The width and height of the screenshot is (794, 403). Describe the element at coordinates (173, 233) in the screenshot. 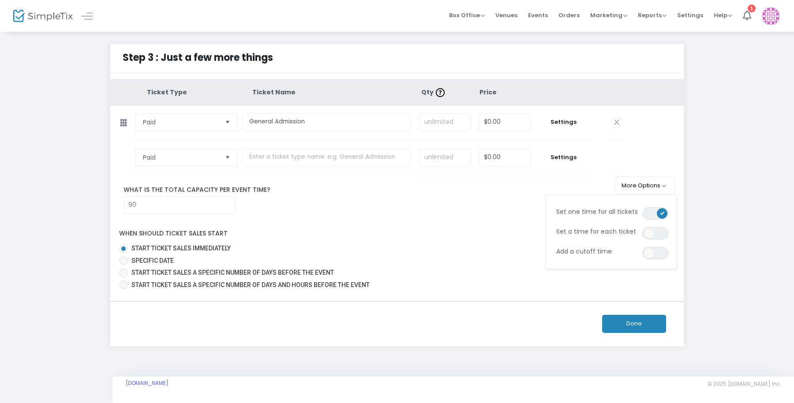

I see `label: When should ticket sales start` at that location.